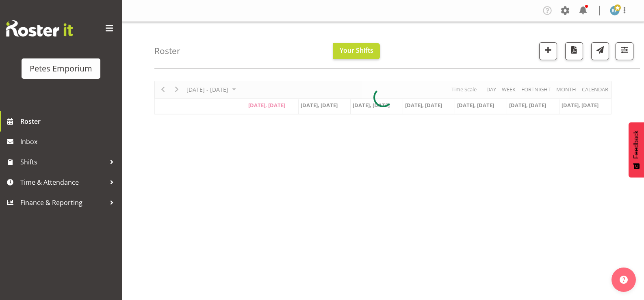 This screenshot has height=300, width=644. Describe the element at coordinates (61, 69) in the screenshot. I see `div: Petes Emporium` at that location.